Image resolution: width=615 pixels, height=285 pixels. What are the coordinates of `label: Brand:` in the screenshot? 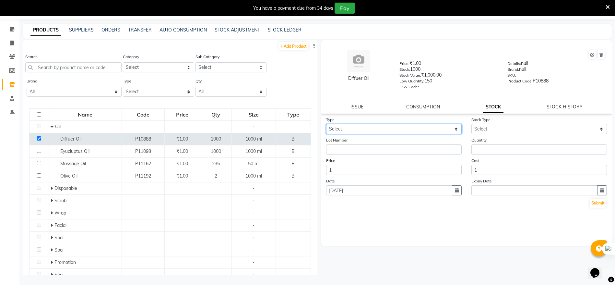 It's located at (513, 69).